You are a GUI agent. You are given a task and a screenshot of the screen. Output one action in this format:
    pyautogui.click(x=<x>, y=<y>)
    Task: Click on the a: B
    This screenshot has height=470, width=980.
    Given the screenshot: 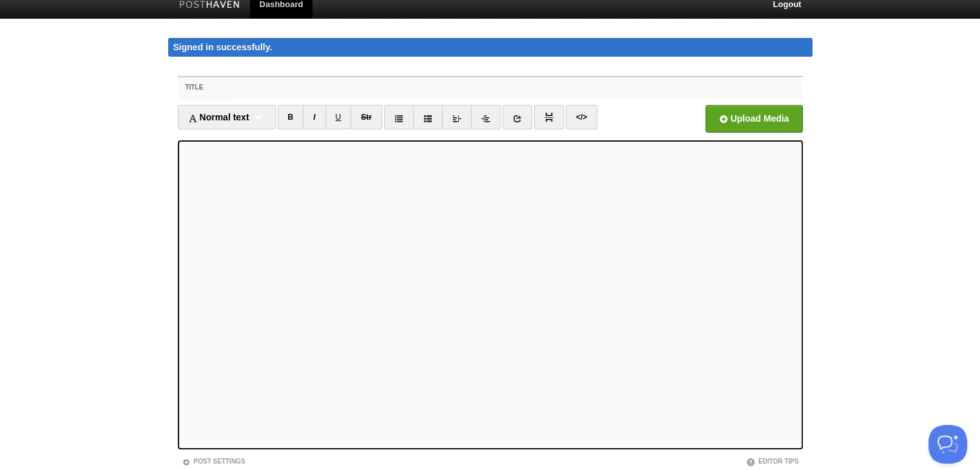 What is the action you would take?
    pyautogui.click(x=290, y=117)
    